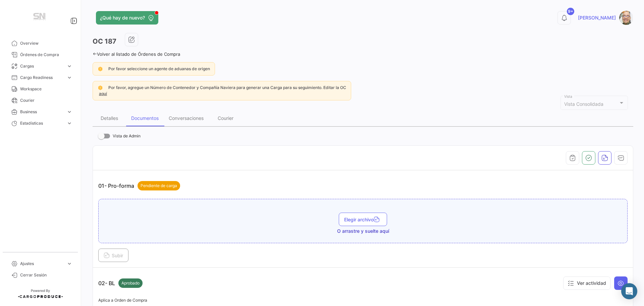 This screenshot has height=306, width=644. What do you see at coordinates (110, 118) in the screenshot?
I see `div: Detalles` at bounding box center [110, 118].